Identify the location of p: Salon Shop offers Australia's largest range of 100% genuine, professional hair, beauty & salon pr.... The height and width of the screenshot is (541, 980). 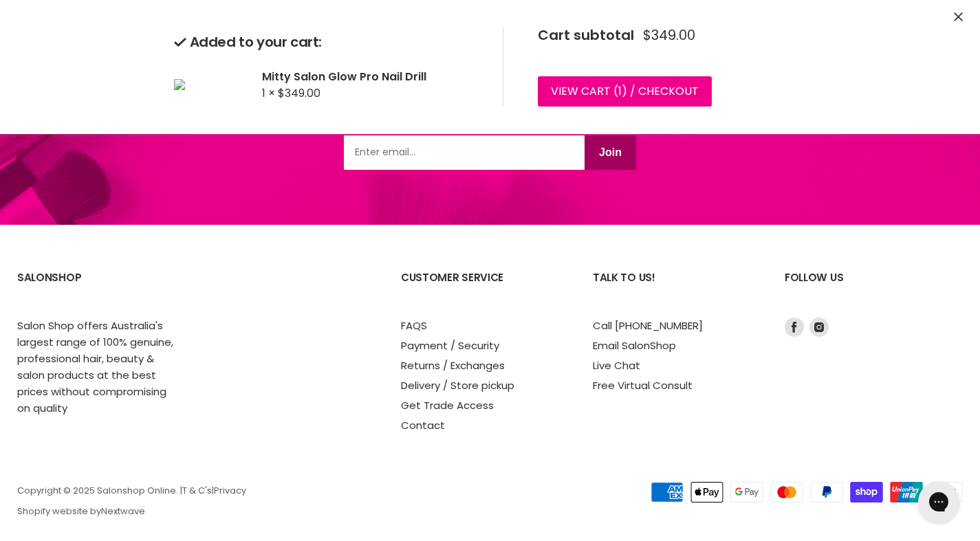
(99, 367).